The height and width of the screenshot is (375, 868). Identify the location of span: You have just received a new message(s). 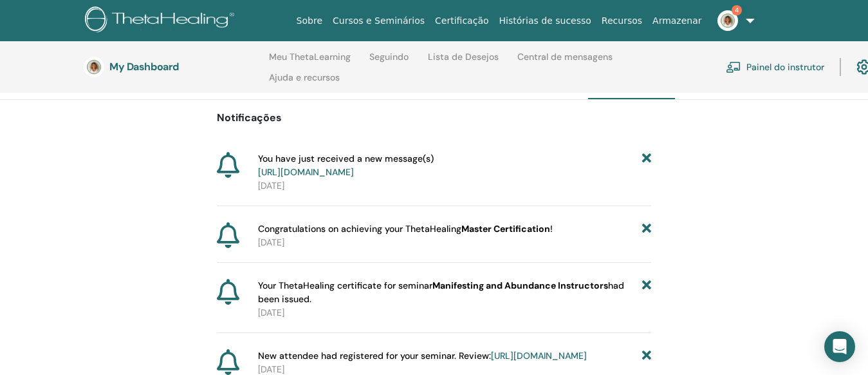
(345, 166).